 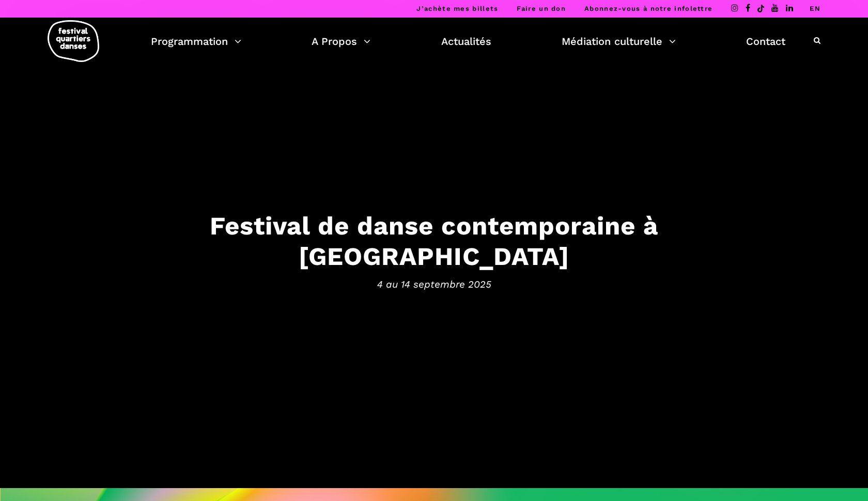 I want to click on a: Contact, so click(x=765, y=41).